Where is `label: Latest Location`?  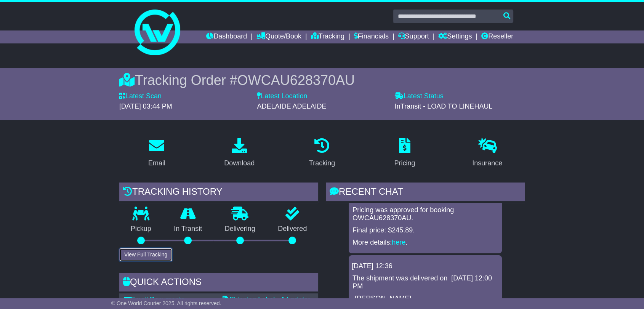 label: Latest Location is located at coordinates (282, 96).